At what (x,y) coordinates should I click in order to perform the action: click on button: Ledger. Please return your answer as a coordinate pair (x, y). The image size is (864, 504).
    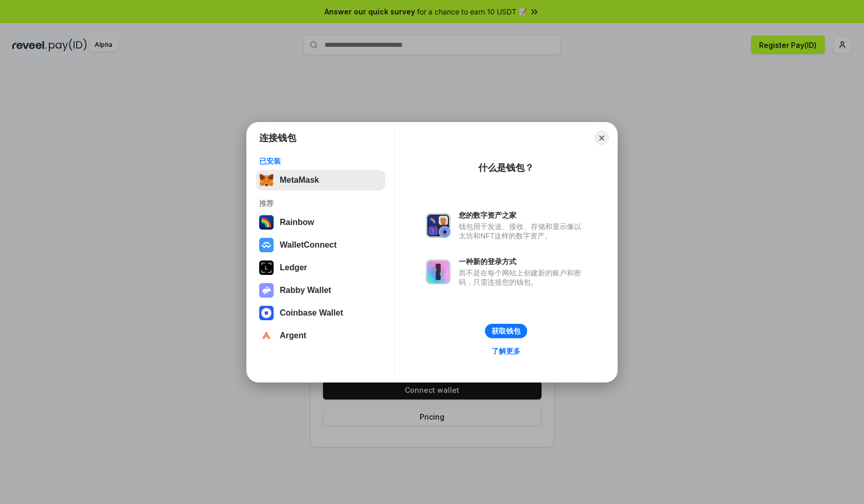
    Looking at the image, I should click on (321, 267).